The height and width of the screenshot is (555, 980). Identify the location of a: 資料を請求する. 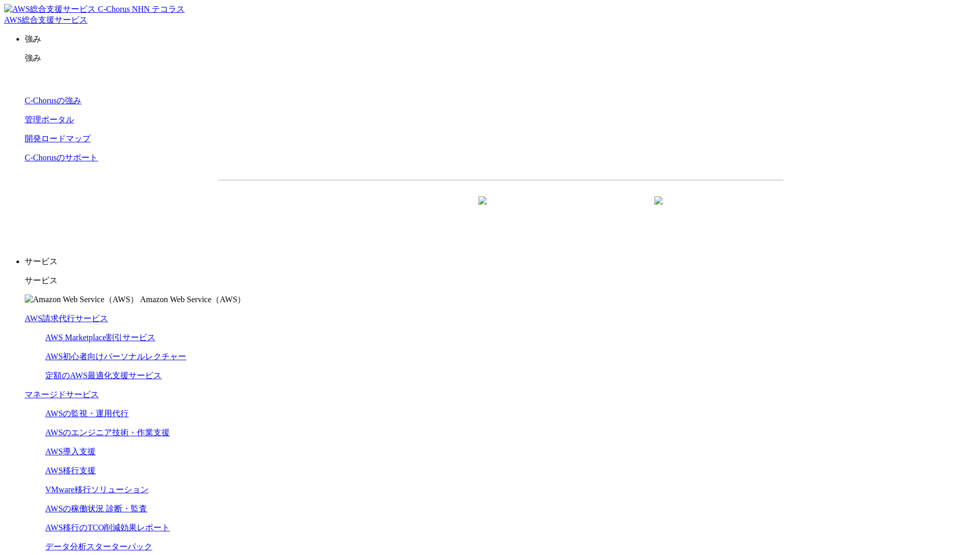
(413, 210).